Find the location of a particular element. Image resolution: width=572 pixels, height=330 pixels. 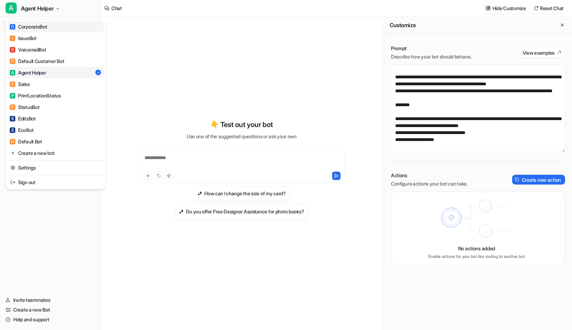

span: Agent Helper is located at coordinates (37, 8).